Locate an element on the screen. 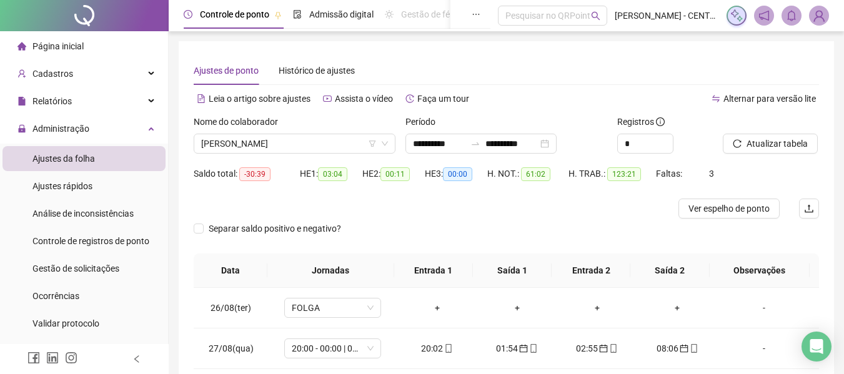 The width and height of the screenshot is (844, 374). span: FOLGA is located at coordinates (332, 308).